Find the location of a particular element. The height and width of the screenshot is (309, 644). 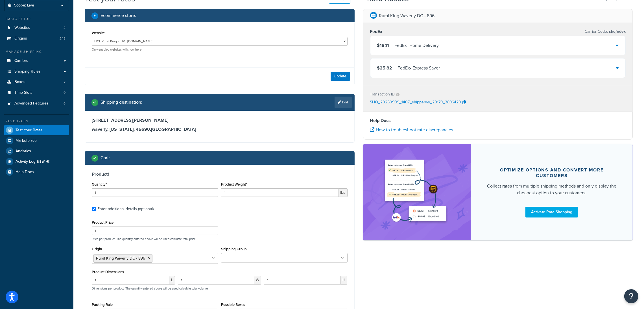

input: Enter additional details (optional) is located at coordinates (94, 209).